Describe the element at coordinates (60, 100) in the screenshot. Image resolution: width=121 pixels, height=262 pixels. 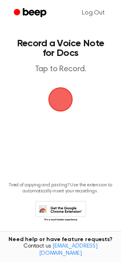
I see `button: Beep Logo` at that location.